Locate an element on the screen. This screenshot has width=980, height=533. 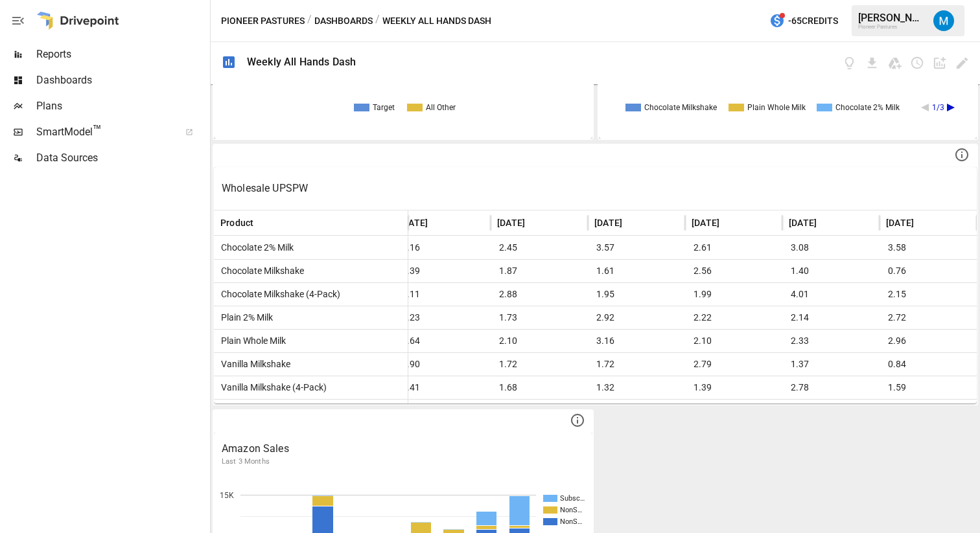
span: Data Sources is located at coordinates (122, 158).